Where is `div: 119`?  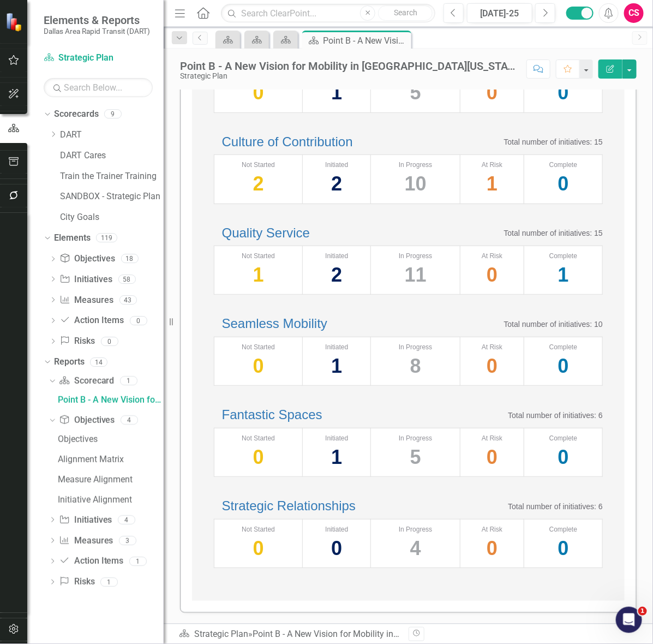
div: 119 is located at coordinates (106, 238).